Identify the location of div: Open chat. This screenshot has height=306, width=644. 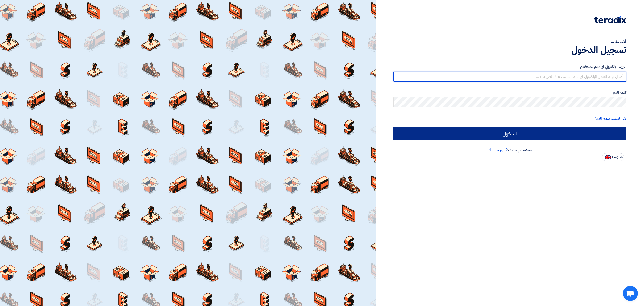
(630, 294).